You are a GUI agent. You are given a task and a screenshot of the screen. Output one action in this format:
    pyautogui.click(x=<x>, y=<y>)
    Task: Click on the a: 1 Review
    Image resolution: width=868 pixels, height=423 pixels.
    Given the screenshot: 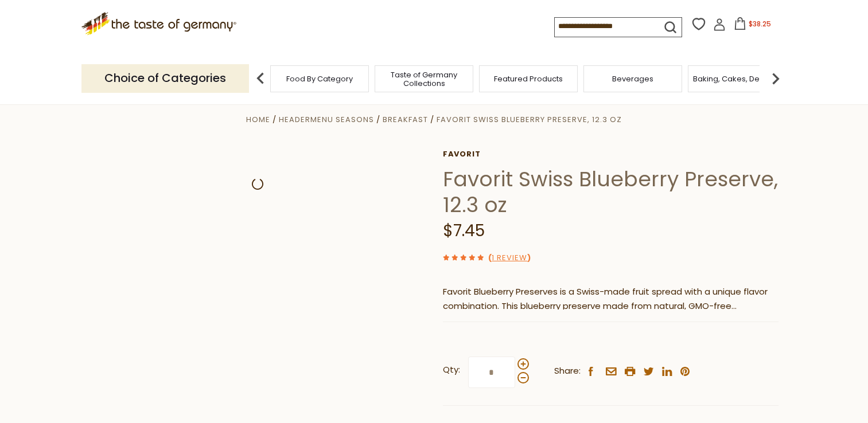 What is the action you would take?
    pyautogui.click(x=510, y=258)
    